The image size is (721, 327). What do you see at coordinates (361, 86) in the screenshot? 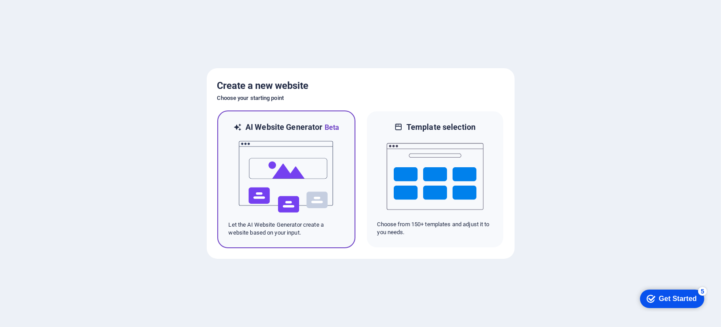
I see `h5: Create a new website` at bounding box center [361, 86].